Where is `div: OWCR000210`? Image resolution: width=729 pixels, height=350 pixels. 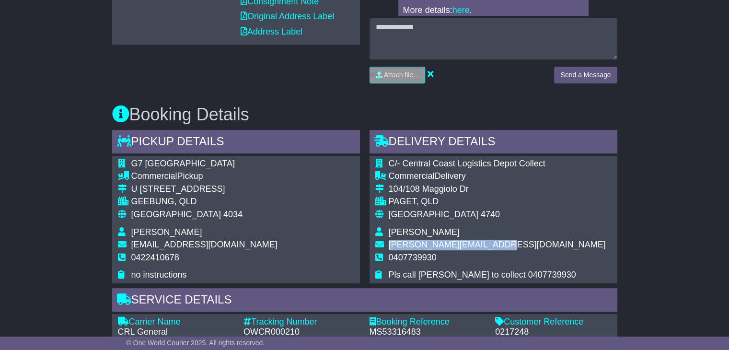 div: OWCR000210 is located at coordinates (301, 332).